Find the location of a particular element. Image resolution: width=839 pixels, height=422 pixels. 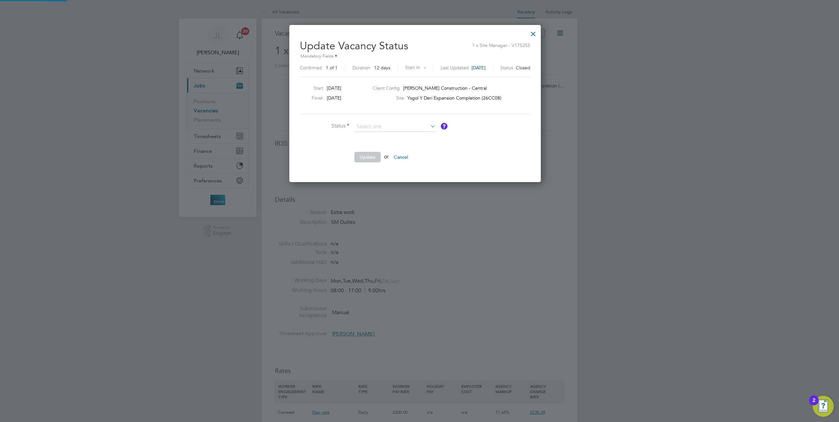

button: Update is located at coordinates (367, 157).